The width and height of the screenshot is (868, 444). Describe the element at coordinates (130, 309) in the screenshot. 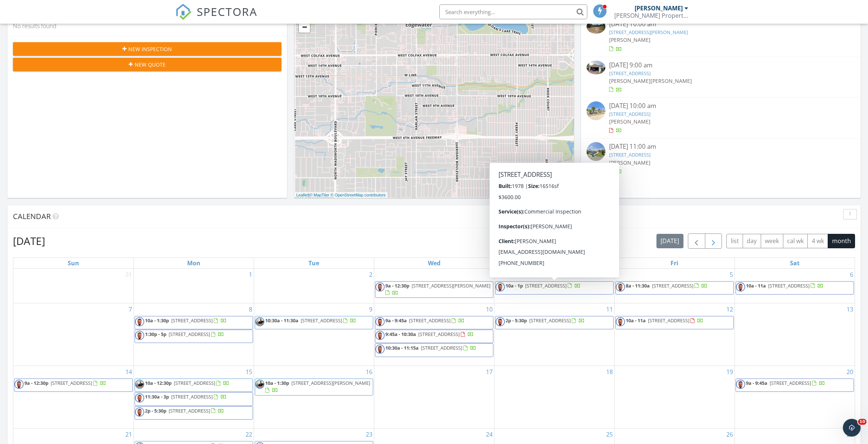

I see `a: Go to September 7, 2025` at that location.